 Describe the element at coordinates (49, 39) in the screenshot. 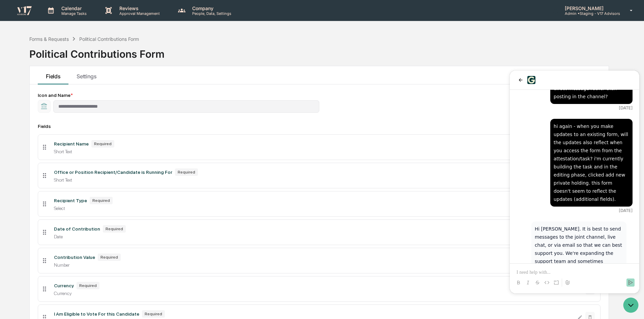

I see `div: Forms & Requests` at that location.